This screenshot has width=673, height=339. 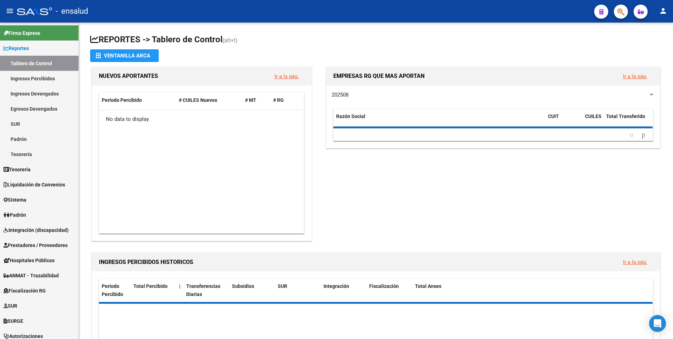 What do you see at coordinates (628, 120) in the screenshot?
I see `datatable-header-cell: Total Transferido` at bounding box center [628, 120].